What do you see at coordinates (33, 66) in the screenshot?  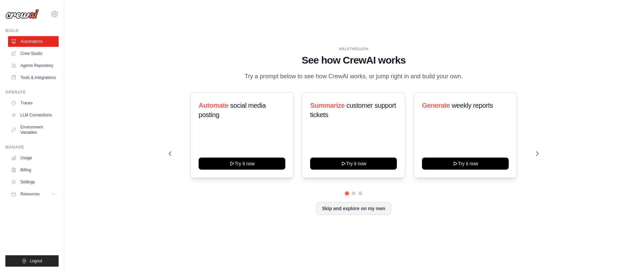 I see `a: Agents Repository` at bounding box center [33, 66].